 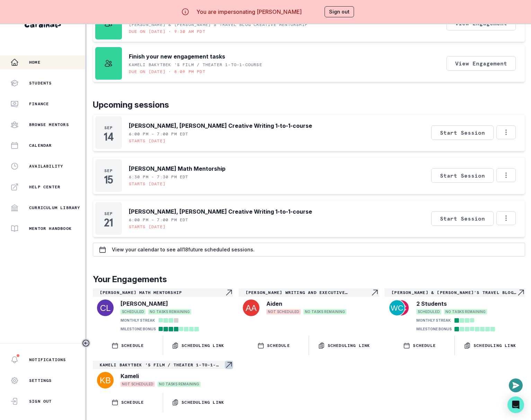 What do you see at coordinates (55, 208) in the screenshot?
I see `p: Curriculum Library` at bounding box center [55, 208].